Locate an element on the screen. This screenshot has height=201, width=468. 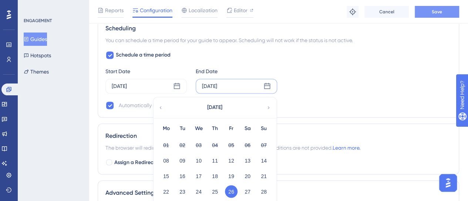
button: 20 is located at coordinates (247, 176).